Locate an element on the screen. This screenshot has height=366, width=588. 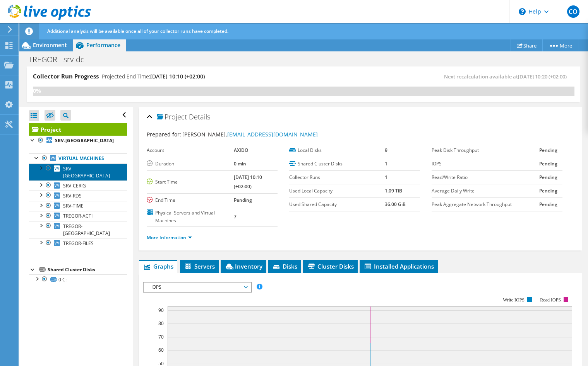
label: IOPS is located at coordinates (485, 164).